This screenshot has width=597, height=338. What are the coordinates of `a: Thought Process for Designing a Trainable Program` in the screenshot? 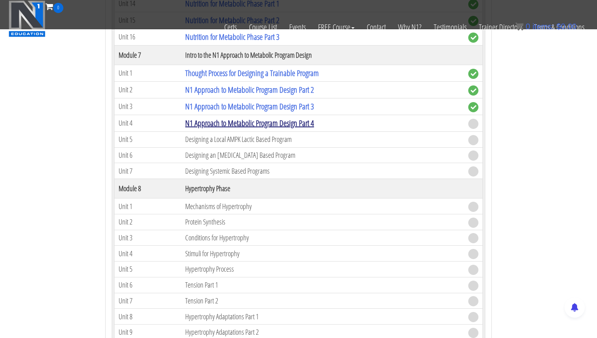 It's located at (252, 73).